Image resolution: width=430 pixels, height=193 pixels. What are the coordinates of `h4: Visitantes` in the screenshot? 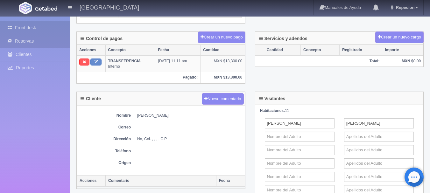 It's located at (272, 99).